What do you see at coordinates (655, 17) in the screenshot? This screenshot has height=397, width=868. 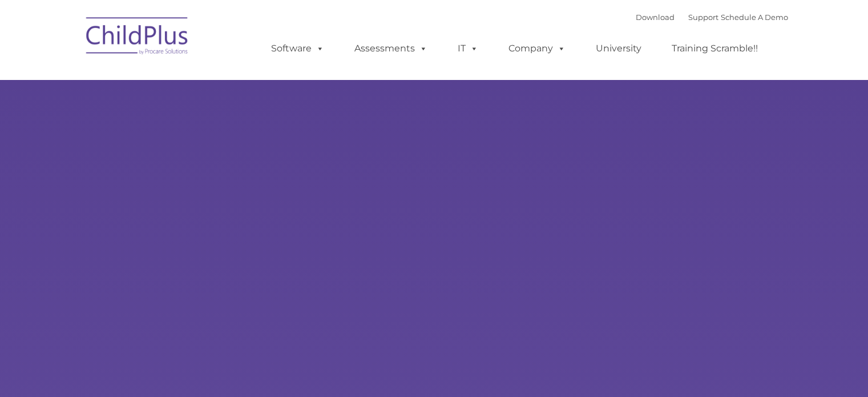 I see `a: Download` at bounding box center [655, 17].